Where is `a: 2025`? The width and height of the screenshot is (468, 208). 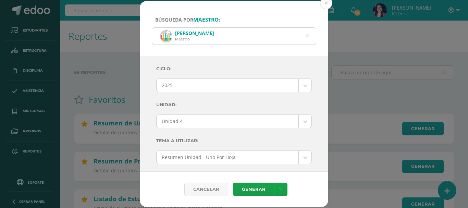 a: 2025 is located at coordinates (234, 85).